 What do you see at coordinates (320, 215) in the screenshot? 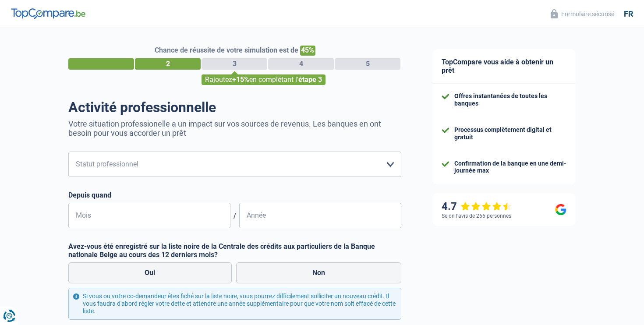
I see `input: AAAA` at bounding box center [320, 215].